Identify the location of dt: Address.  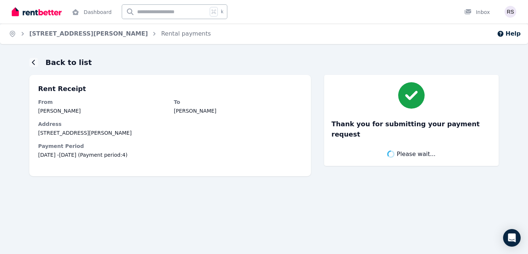
(170, 124).